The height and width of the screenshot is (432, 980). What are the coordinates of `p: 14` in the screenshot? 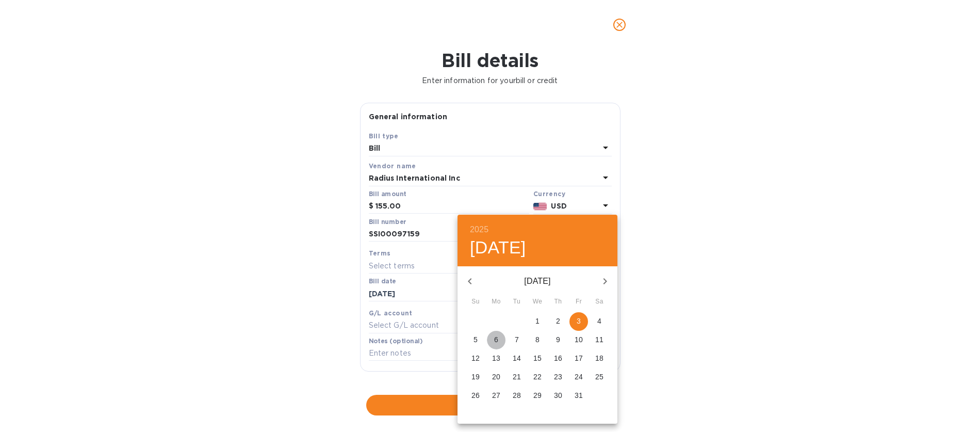 It's located at (517, 358).